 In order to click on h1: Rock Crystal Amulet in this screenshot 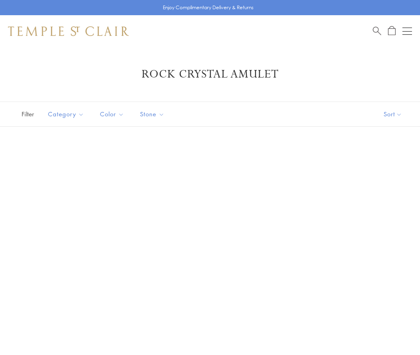, I will do `click(210, 74)`.